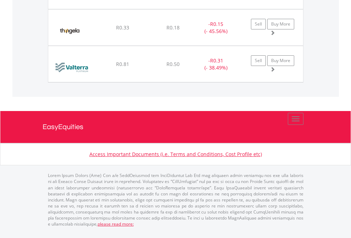 This screenshot has width=351, height=238. I want to click on img: EQU.ZA.VAL.png, so click(72, 68).